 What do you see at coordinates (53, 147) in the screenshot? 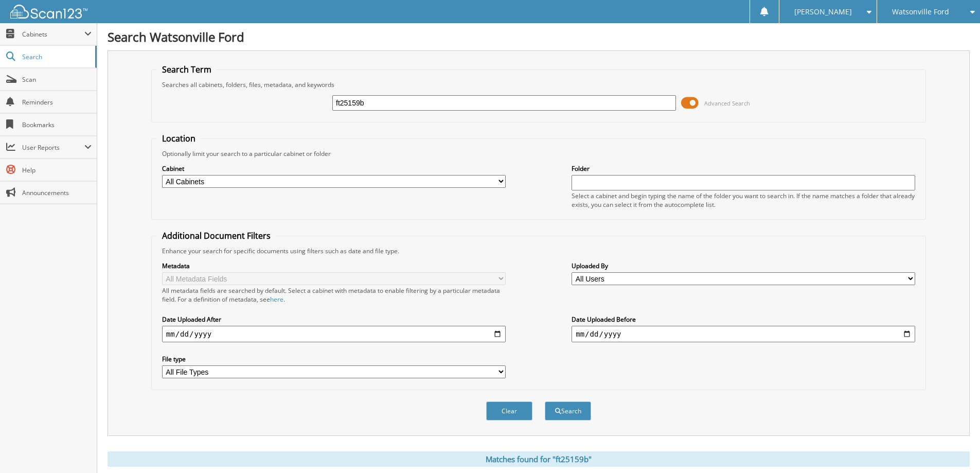
I see `span: User Reports` at bounding box center [53, 147].